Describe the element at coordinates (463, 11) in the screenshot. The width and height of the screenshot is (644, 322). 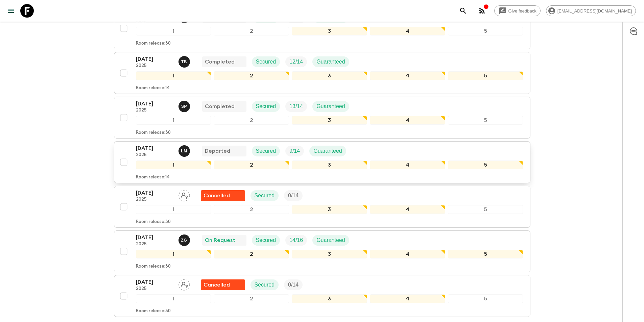
I see `button: search adventures` at that location.